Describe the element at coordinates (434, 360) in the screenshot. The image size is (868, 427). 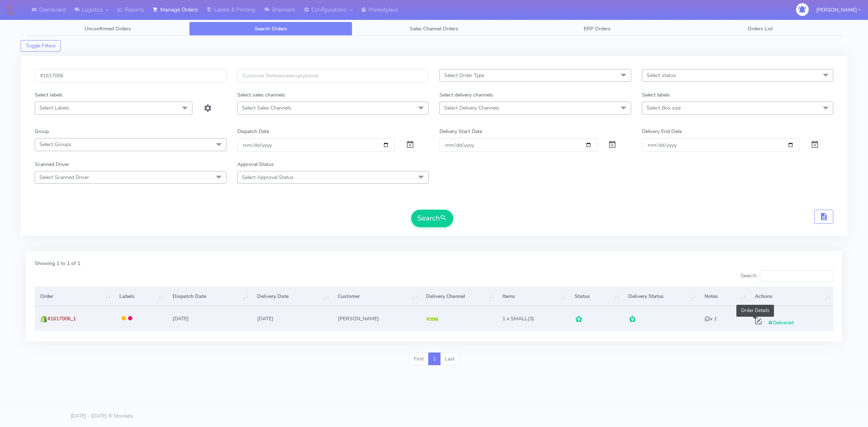
I see `a: 1` at that location.